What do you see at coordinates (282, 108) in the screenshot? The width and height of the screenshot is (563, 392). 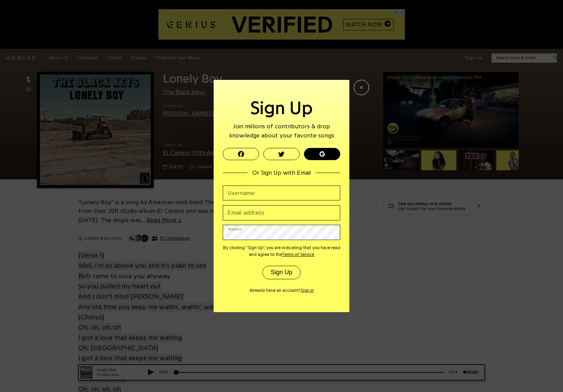 I see `h1: Sign Up` at bounding box center [282, 108].